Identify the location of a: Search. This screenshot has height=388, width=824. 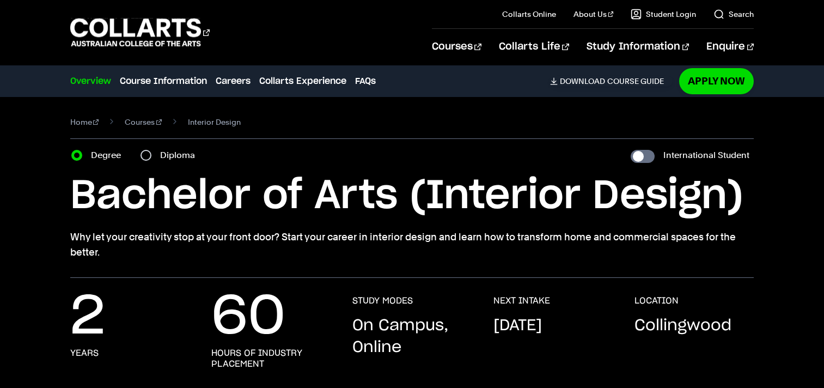
(734, 14).